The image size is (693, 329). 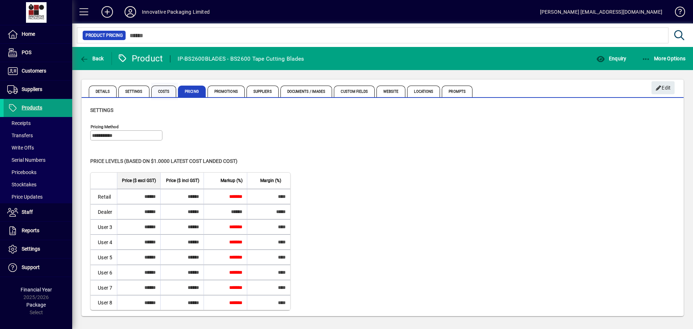 What do you see at coordinates (38, 249) in the screenshot?
I see `a: Settings` at bounding box center [38, 249].